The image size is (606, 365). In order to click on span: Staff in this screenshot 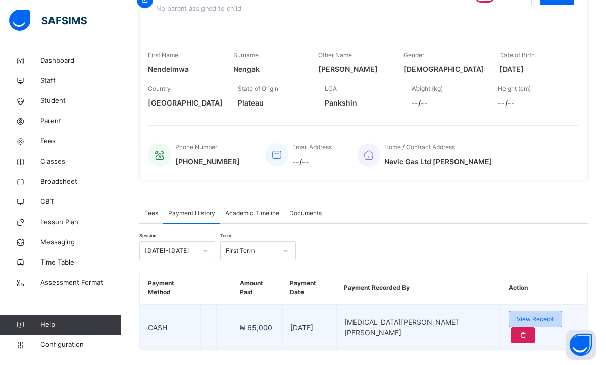, I will do `click(81, 81)`.